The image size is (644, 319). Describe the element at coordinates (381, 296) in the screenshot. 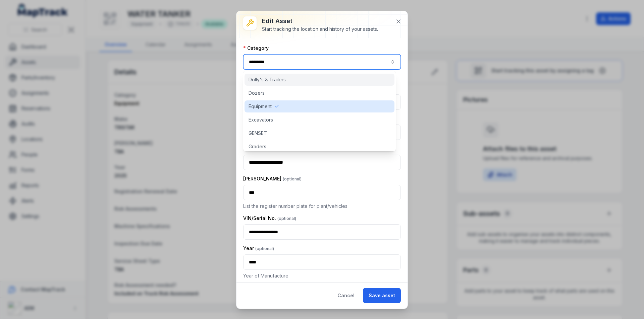

I see `button: Save asset` at that location.